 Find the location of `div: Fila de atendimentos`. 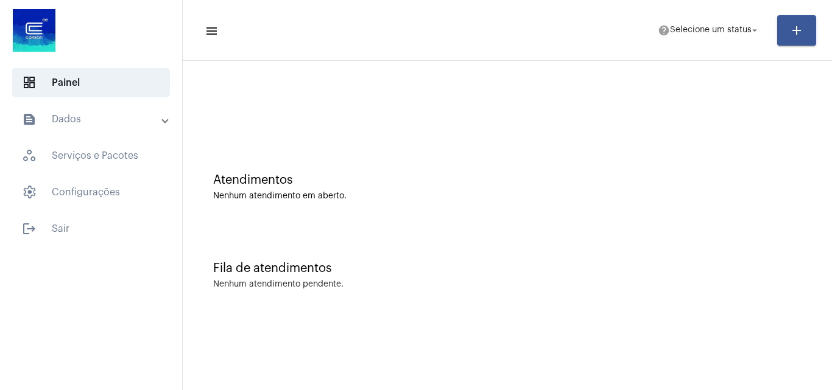

div: Fila de atendimentos is located at coordinates (507, 269).